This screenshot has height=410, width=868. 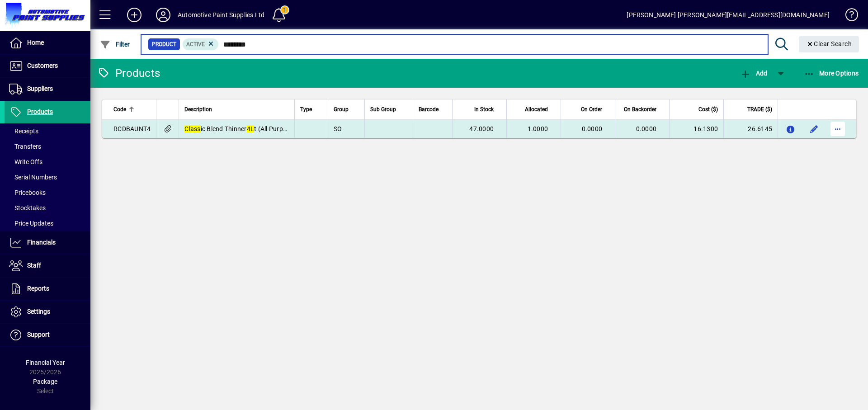 I want to click on a: Receipts, so click(x=47, y=131).